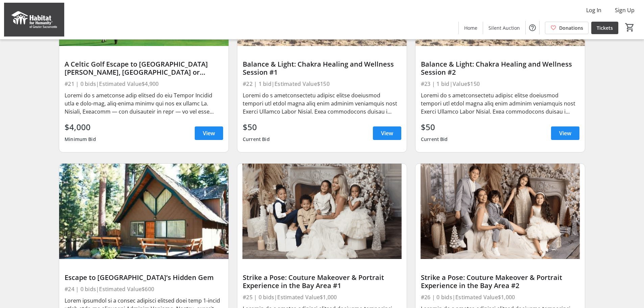 The image size is (644, 308). Describe the element at coordinates (625, 11) in the screenshot. I see `button: Sign Up` at that location.